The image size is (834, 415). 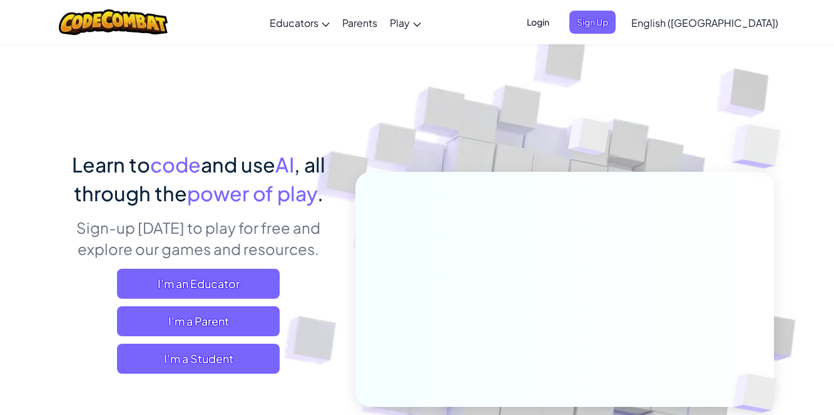 What do you see at coordinates (238, 164) in the screenshot?
I see `span: and use` at bounding box center [238, 164].